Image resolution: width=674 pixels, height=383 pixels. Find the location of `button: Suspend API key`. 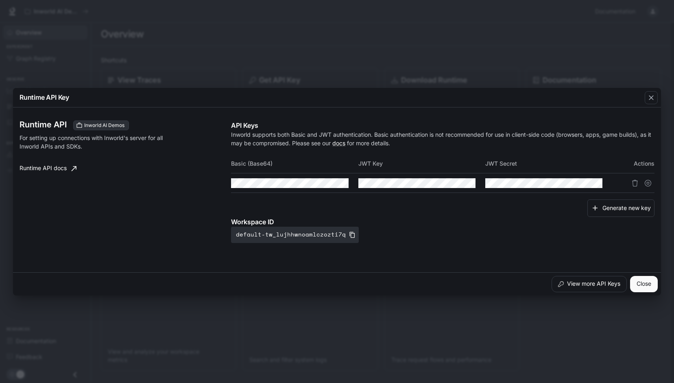

button: Suspend API key is located at coordinates (648, 183).